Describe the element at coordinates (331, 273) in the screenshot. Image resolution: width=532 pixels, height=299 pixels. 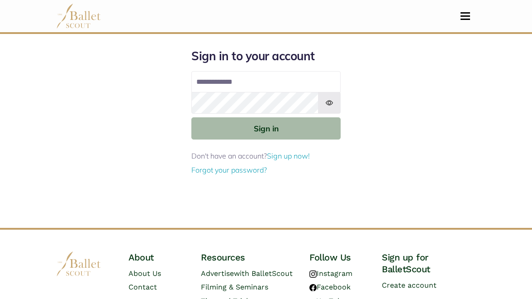
I see `a: Instagram` at that location.